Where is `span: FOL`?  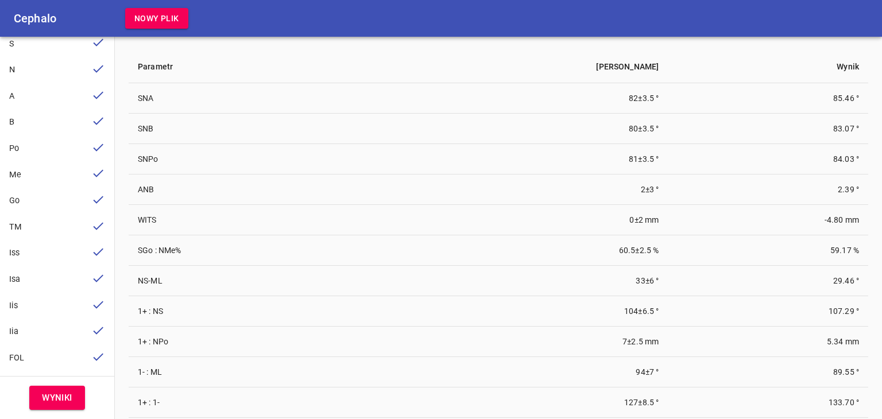 span: FOL is located at coordinates (17, 358).